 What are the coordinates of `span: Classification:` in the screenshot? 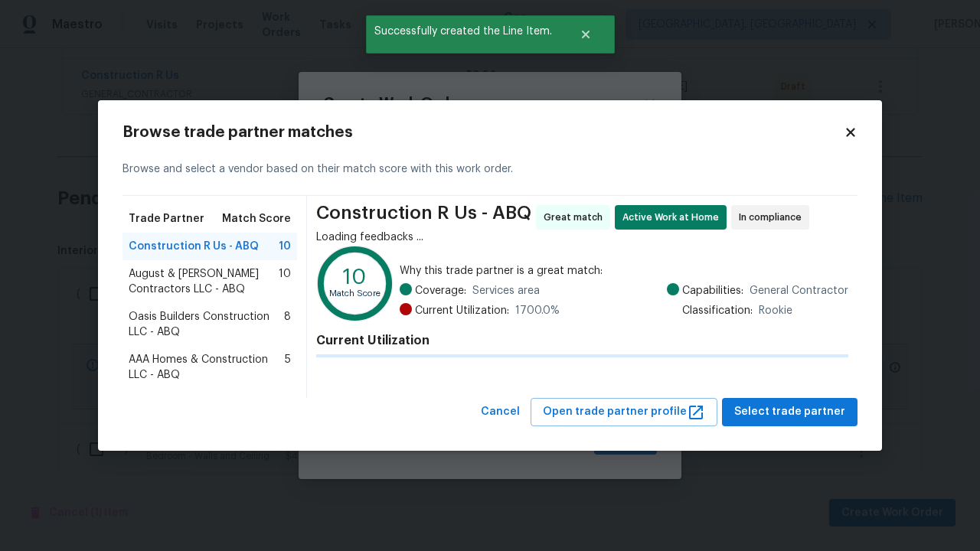 It's located at (718, 311).